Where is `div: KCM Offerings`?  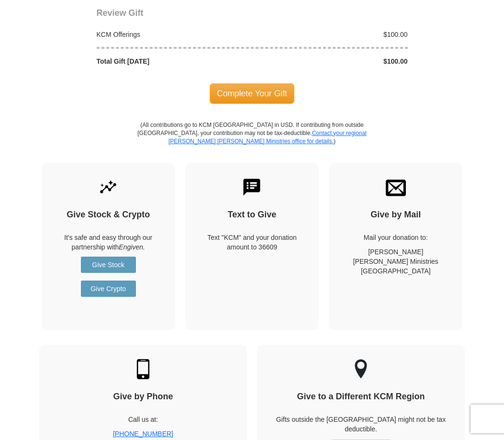 div: KCM Offerings is located at coordinates (172, 35).